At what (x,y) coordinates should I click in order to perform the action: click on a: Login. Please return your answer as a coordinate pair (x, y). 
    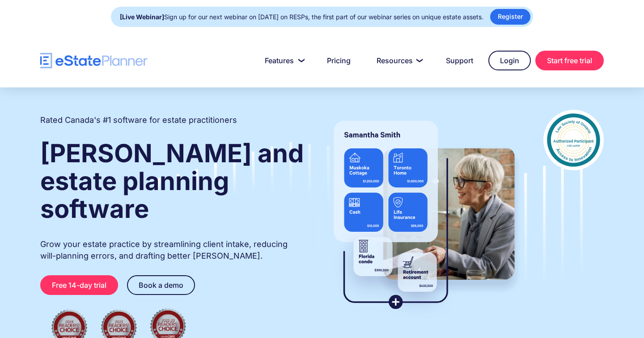
    Looking at the image, I should click on (510, 61).